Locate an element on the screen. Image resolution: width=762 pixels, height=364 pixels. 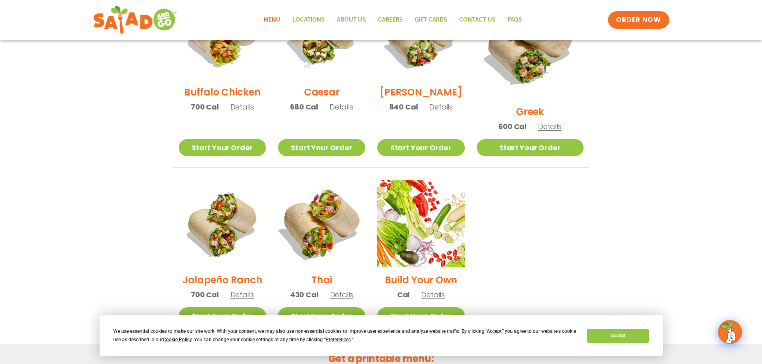
span: 680 Cal is located at coordinates (304, 107).